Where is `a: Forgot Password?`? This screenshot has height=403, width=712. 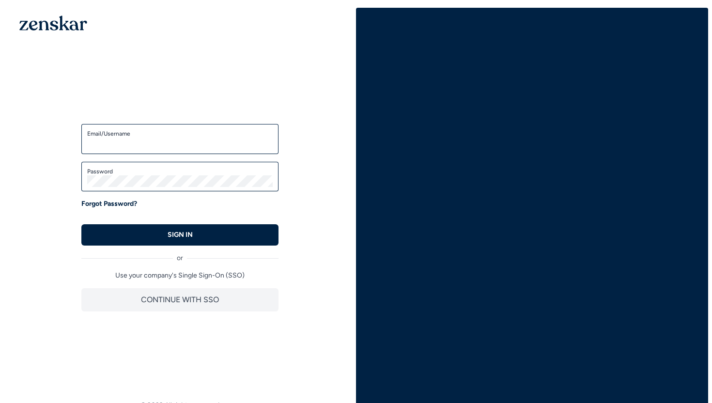
a: Forgot Password? is located at coordinates (109, 204).